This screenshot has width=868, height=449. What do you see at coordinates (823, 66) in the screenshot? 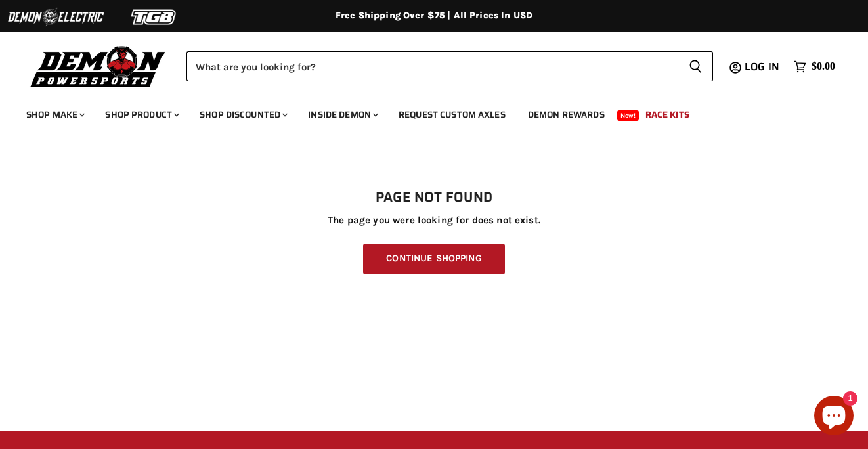
I see `span: $0.00` at bounding box center [823, 66].